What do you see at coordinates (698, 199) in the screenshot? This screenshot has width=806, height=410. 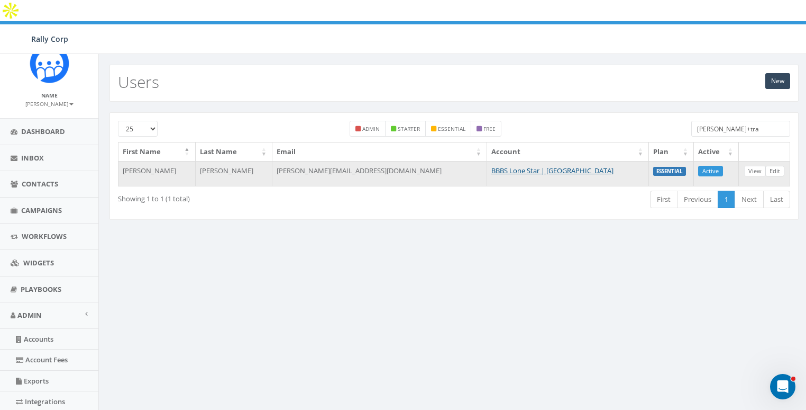 I see `a: Previous` at bounding box center [698, 199].